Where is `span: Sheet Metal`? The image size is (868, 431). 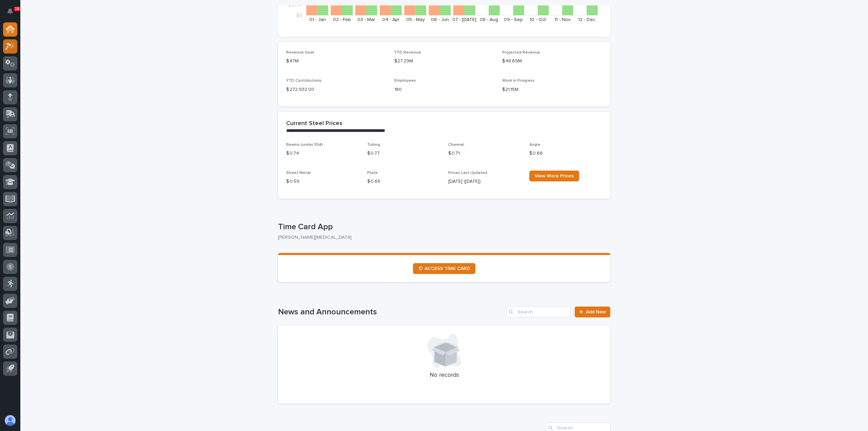 span: Sheet Metal is located at coordinates (298, 173).